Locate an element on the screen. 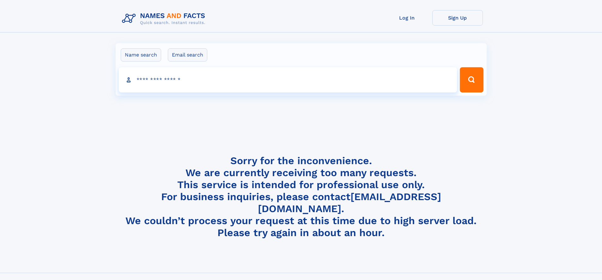  label: Email search is located at coordinates (187, 55).